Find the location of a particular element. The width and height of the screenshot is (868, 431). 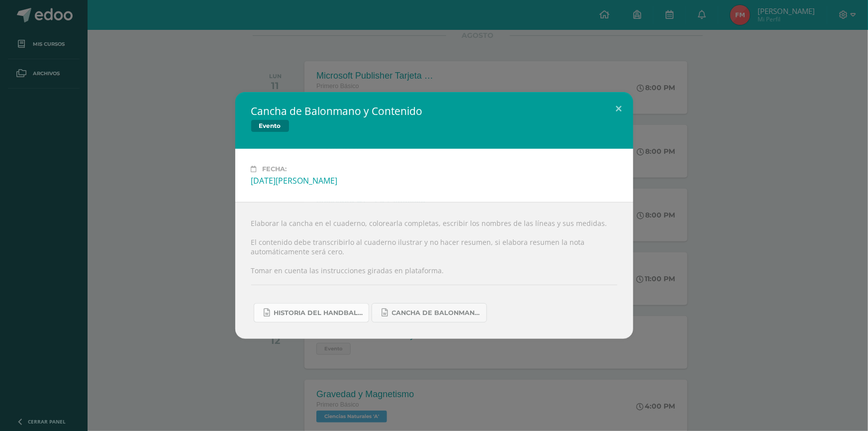

span: Cancha de Balonmano.docx is located at coordinates (437, 313).